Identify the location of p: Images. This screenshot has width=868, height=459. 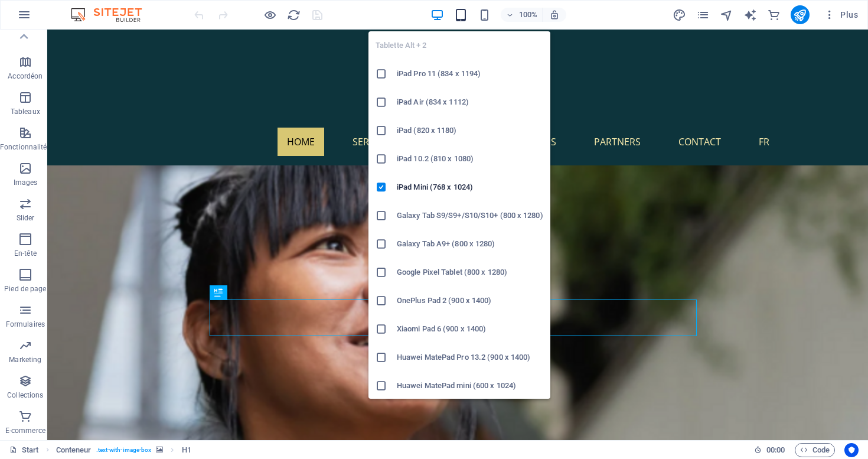
(26, 182).